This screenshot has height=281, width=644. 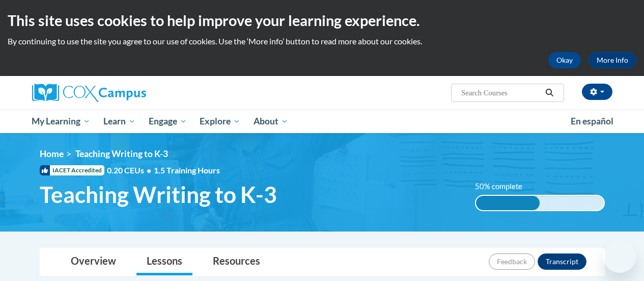 What do you see at coordinates (61, 121) in the screenshot?
I see `span: My Learning` at bounding box center [61, 121].